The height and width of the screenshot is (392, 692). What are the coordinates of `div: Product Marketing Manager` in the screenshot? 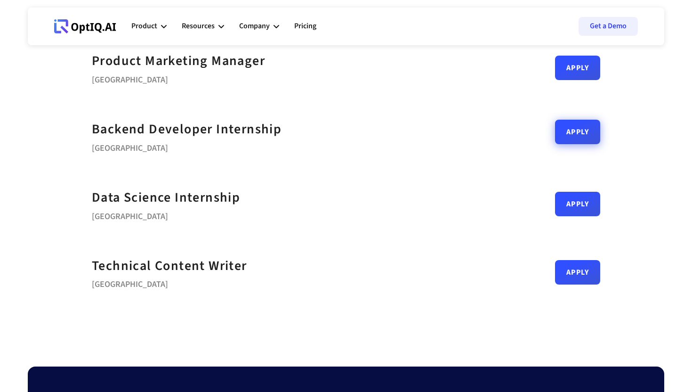 It's located at (179, 61).